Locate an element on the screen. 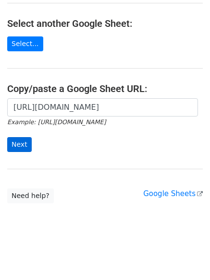 Image resolution: width=210 pixels, height=280 pixels. a: Select... is located at coordinates (25, 44).